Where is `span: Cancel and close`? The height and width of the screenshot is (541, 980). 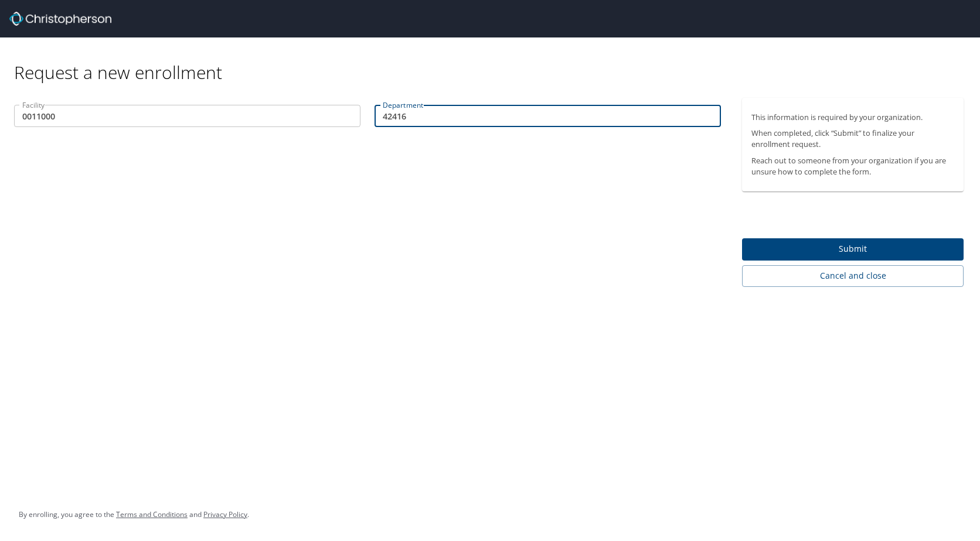
span: Cancel and close is located at coordinates (853, 276).